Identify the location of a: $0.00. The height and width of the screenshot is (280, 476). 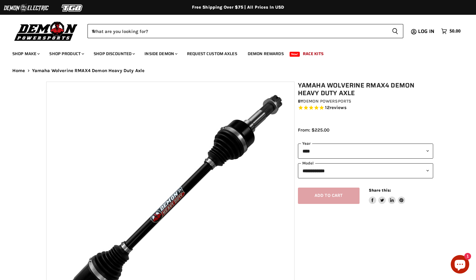
(451, 31).